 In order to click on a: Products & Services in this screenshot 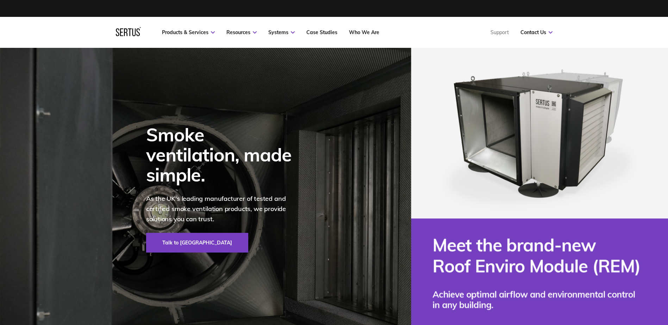, I will do `click(188, 32)`.